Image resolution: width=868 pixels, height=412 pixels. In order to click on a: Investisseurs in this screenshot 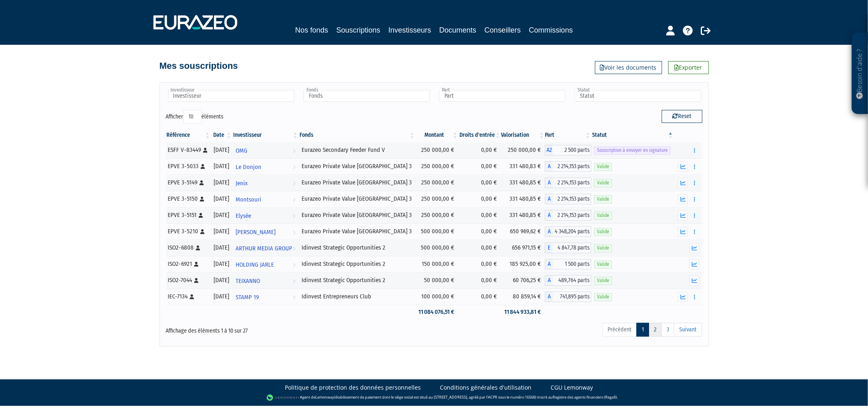, I will do `click(410, 30)`.